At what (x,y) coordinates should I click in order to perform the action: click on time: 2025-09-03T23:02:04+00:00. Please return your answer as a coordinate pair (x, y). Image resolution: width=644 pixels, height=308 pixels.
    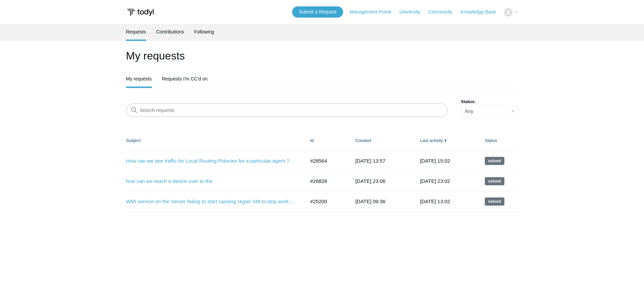
    Looking at the image, I should click on (435, 181).